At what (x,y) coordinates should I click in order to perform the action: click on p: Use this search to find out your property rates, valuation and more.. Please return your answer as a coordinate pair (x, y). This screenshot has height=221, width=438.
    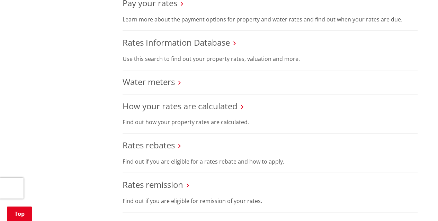
    Looking at the image, I should click on (270, 59).